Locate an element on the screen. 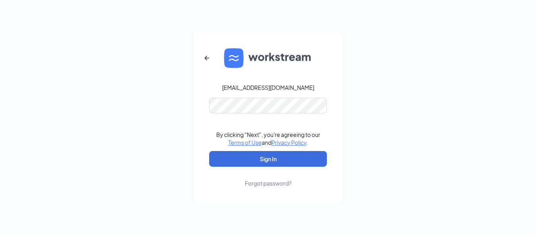 The image size is (536, 235). img: WS logo and Workstream text is located at coordinates (268, 58).